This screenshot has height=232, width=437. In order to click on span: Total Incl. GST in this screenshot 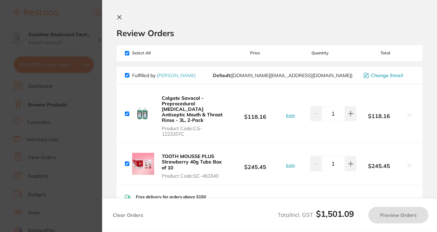, I will do `click(315, 215)`.